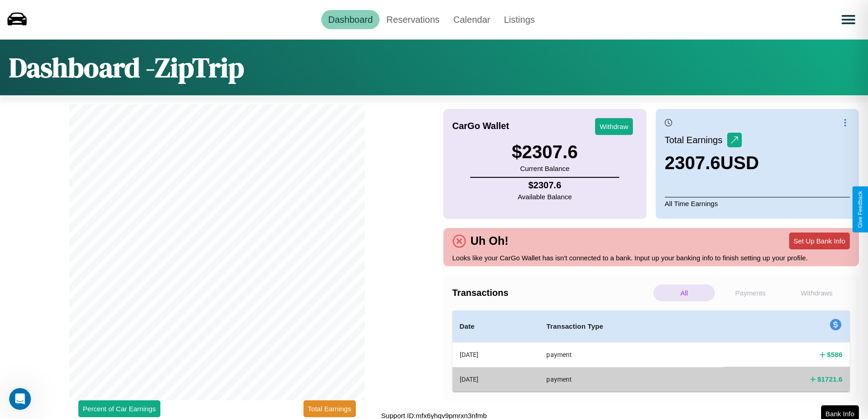 The height and width of the screenshot is (419, 868). What do you see at coordinates (119, 408) in the screenshot?
I see `button: Percent of Car Earnings` at bounding box center [119, 408].